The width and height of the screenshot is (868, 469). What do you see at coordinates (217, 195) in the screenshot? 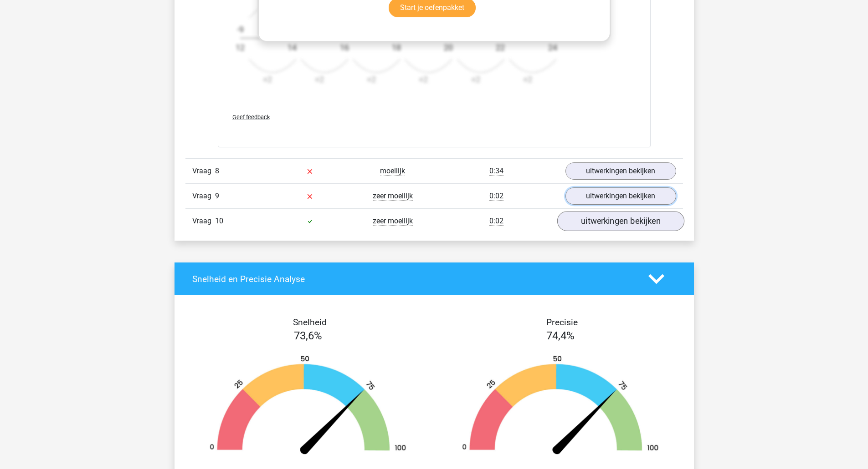
I see `span: 9` at bounding box center [217, 195].